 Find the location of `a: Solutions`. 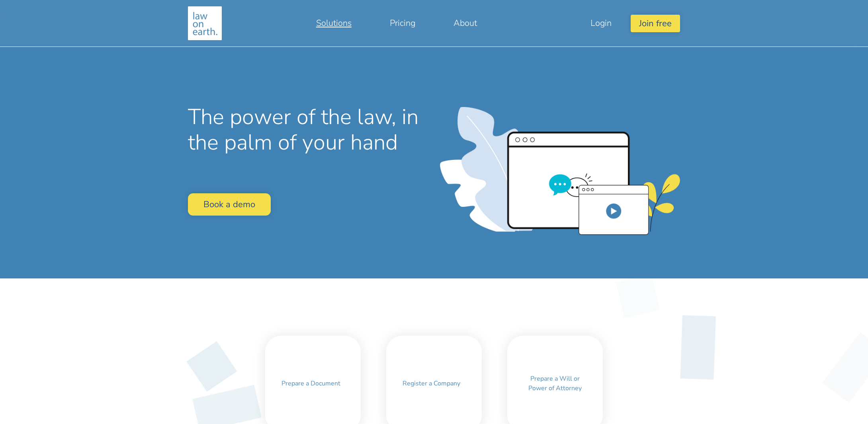

a: Solutions is located at coordinates (334, 23).